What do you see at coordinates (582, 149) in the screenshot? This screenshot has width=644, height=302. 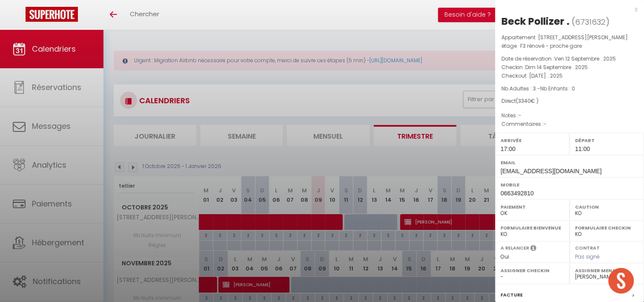 I see `span: 11:00` at bounding box center [582, 149].